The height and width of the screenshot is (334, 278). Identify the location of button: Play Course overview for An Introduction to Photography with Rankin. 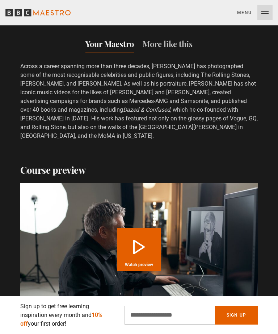
(139, 249).